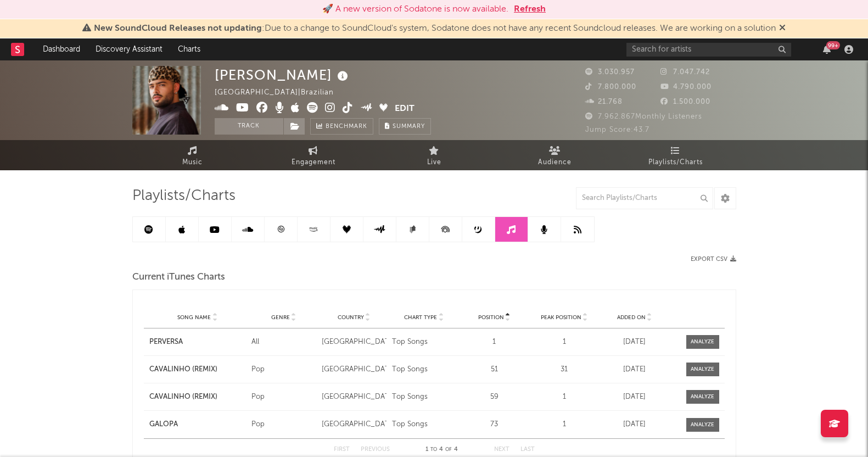  I want to click on span: 4.790.000, so click(686, 87).